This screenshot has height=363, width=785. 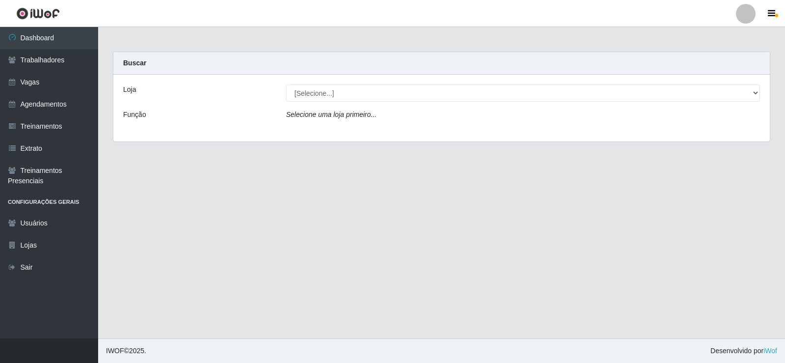 What do you see at coordinates (134, 63) in the screenshot?
I see `strong: Buscar` at bounding box center [134, 63].